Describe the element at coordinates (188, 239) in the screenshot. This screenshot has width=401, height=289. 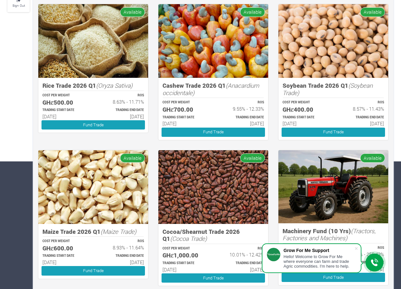
I see `i: (Cocoa Trade)` at that location.